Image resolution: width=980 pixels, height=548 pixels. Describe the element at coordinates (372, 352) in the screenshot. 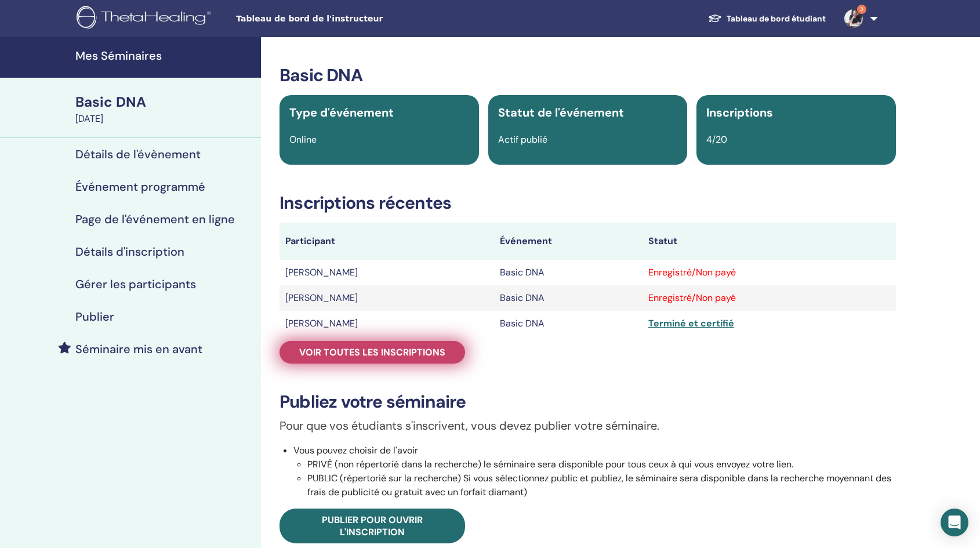

I see `a: Voir toutes les inscriptions` at that location.